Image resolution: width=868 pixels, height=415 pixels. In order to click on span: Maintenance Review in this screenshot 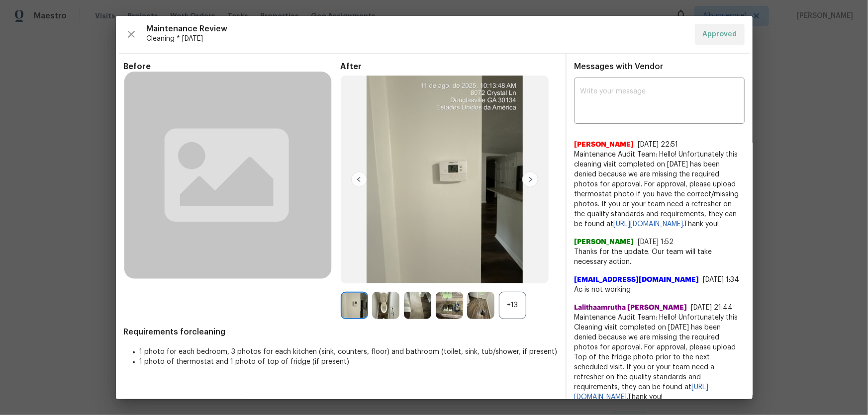, I will do `click(417, 29)`.